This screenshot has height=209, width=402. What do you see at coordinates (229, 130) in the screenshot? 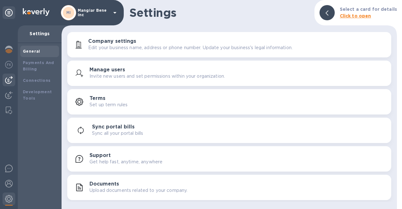
I see `button: Sync portal billsSync all your portal bills` at bounding box center [229, 130].